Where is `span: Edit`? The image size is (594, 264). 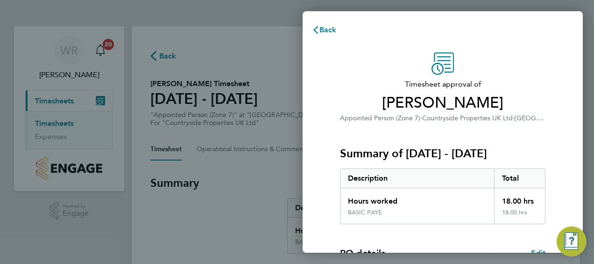
span: Edit is located at coordinates (538, 252).